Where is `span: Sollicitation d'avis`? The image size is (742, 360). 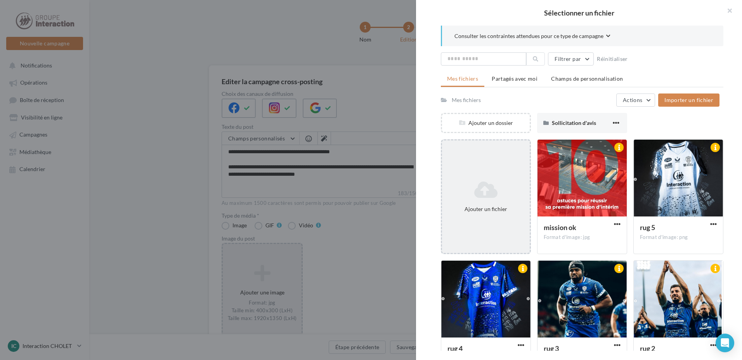 span: Sollicitation d'avis is located at coordinates (574, 123).